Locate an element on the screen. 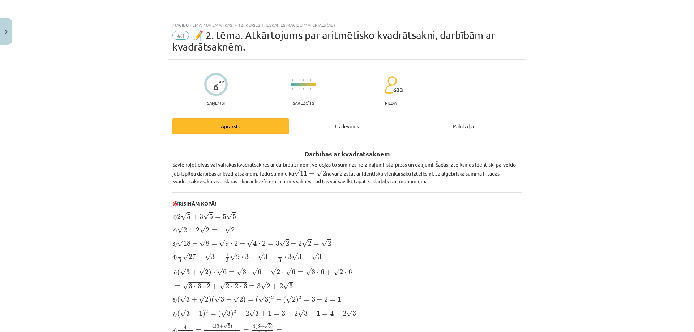 The width and height of the screenshot is (694, 332). span: XP is located at coordinates (221, 81).